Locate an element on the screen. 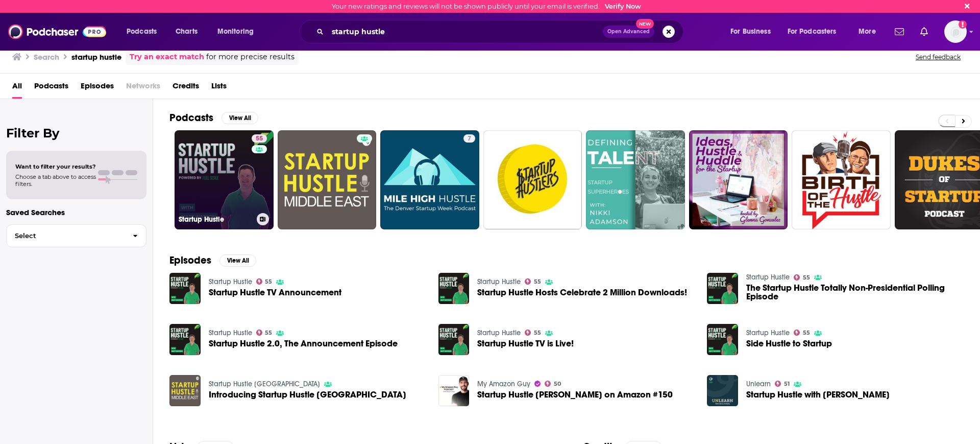 The width and height of the screenshot is (980, 444). div: Search podcasts, credits, & more... is located at coordinates (501, 32).